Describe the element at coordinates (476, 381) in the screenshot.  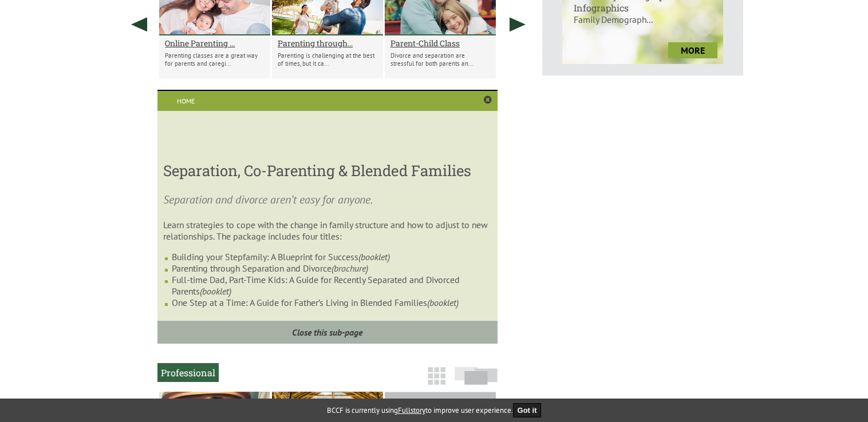
I see `a: Slide View` at that location.